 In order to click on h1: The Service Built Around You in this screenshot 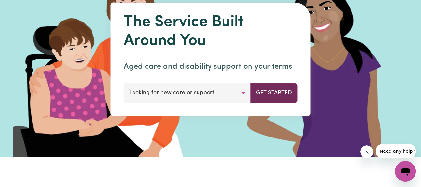, I will do `click(211, 32)`.